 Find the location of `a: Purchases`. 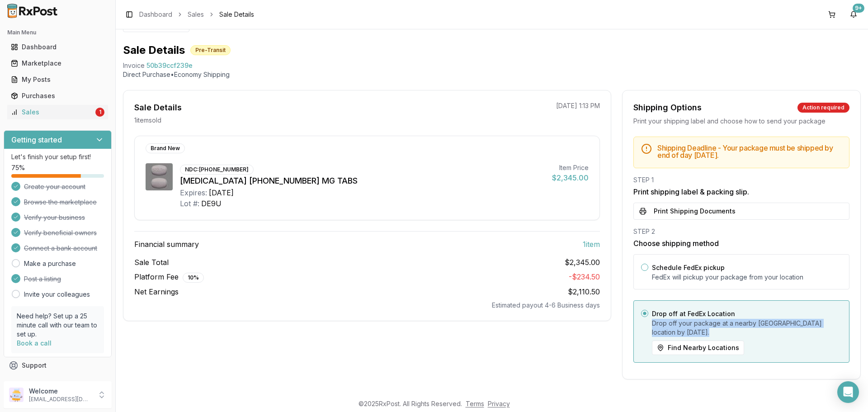

a: Purchases is located at coordinates (57, 96).